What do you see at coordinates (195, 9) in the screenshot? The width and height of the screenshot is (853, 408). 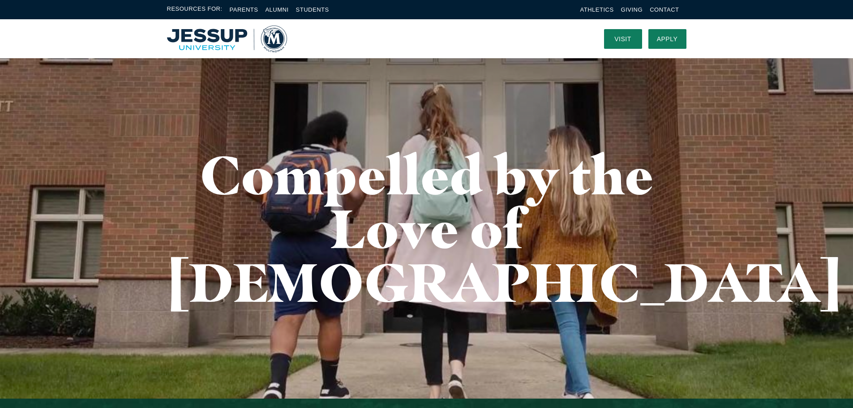 I see `span: Resources For:` at bounding box center [195, 9].